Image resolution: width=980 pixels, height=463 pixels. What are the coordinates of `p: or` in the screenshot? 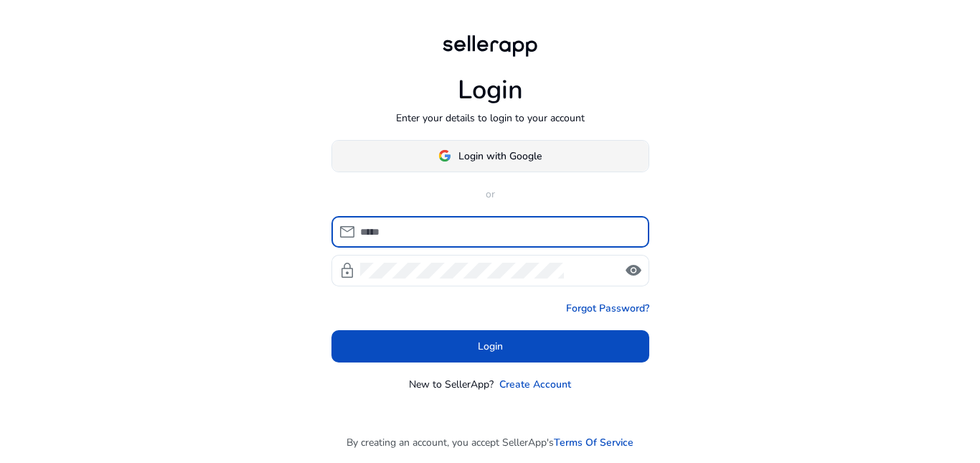 It's located at (490, 193).